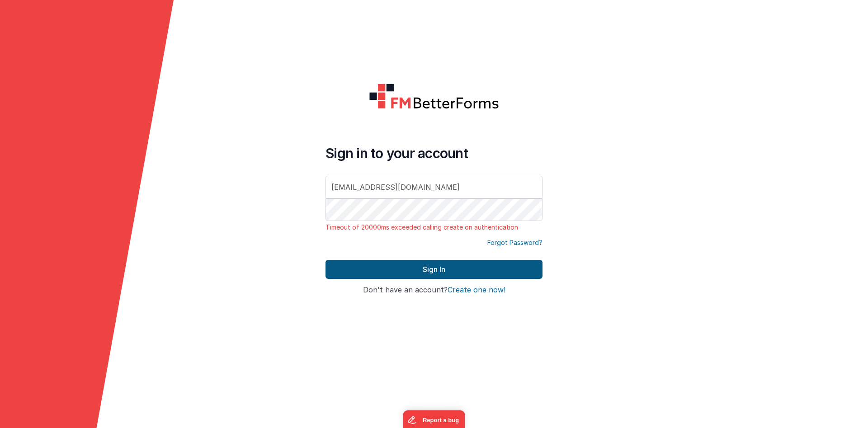  I want to click on button: Create one now!, so click(476, 290).